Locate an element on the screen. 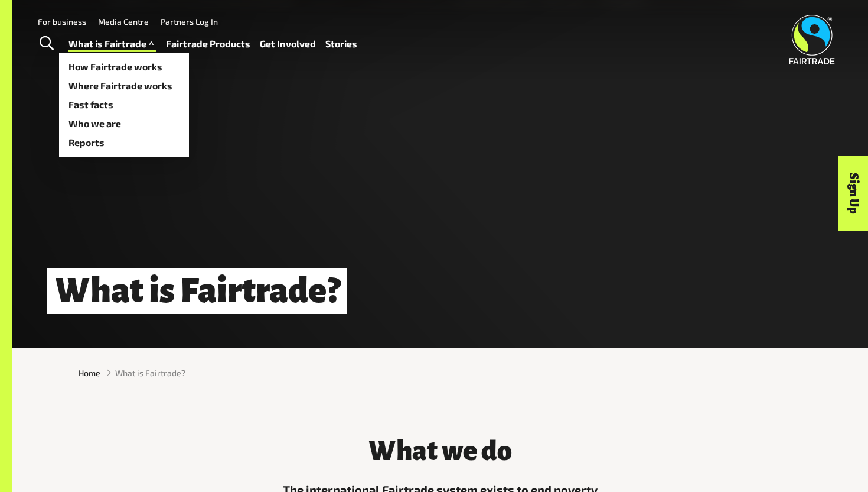 The height and width of the screenshot is (492, 868). a: For business is located at coordinates (62, 21).